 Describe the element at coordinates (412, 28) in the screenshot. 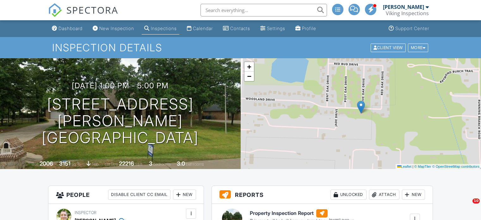

I see `div: Support Center` at that location.